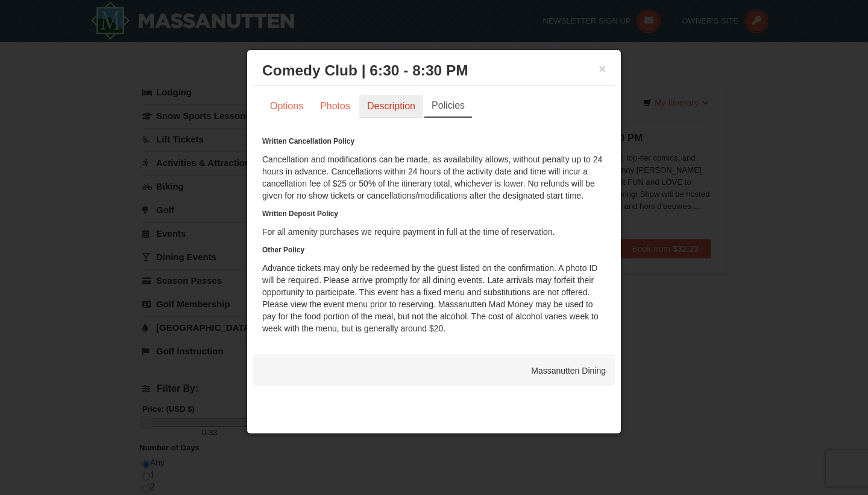 Image resolution: width=868 pixels, height=495 pixels. What do you see at coordinates (434, 214) in the screenshot?
I see `h6: Written Deposit Policy` at bounding box center [434, 214].